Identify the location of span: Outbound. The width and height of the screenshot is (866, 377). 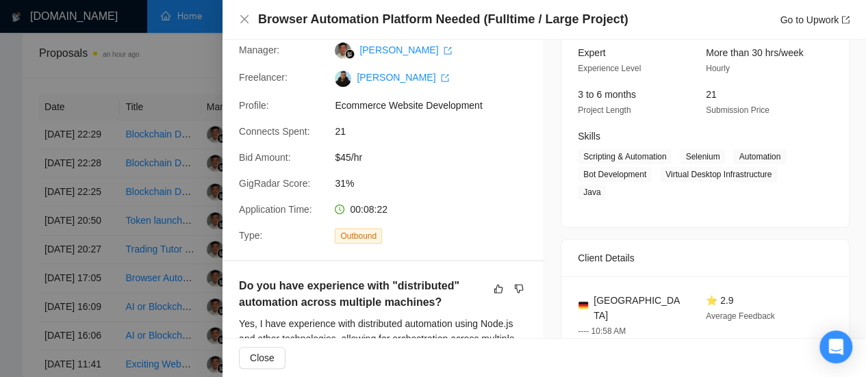
(358, 236).